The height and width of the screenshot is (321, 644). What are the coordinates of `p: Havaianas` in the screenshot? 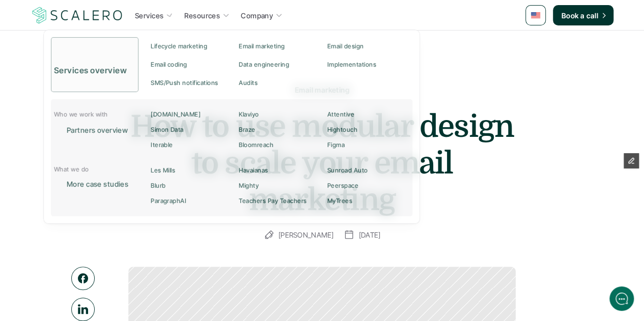 It's located at (253, 170).